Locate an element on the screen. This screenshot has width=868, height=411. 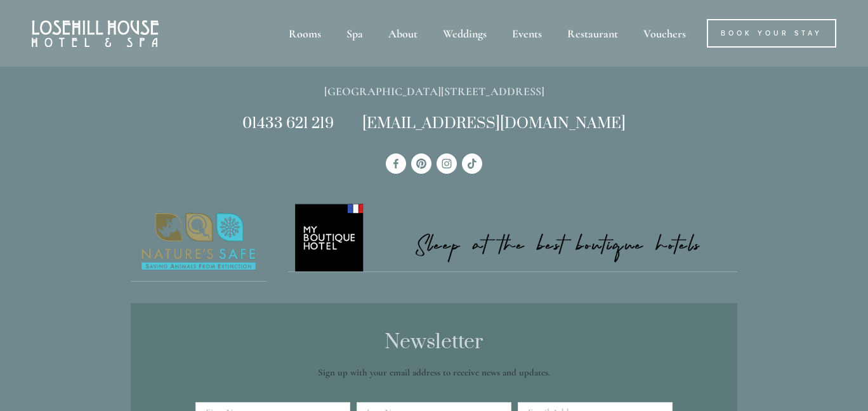
div: Weddings is located at coordinates (464, 33).